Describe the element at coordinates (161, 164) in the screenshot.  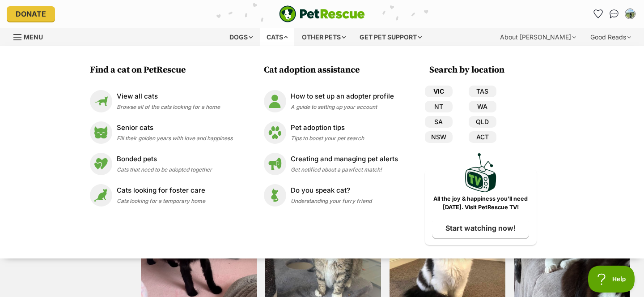
I see `a: Bonded pets Bonded pets Cats that need to be adopted together` at that location.